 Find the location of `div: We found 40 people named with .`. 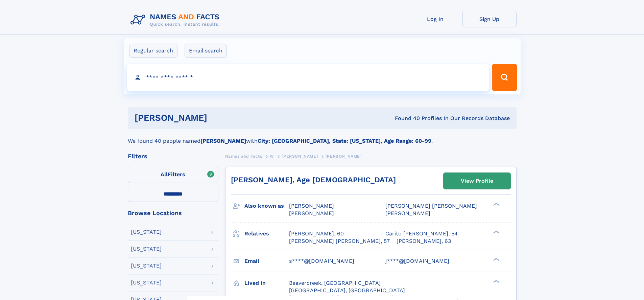

div: We found 40 people named with . is located at coordinates (322, 137).